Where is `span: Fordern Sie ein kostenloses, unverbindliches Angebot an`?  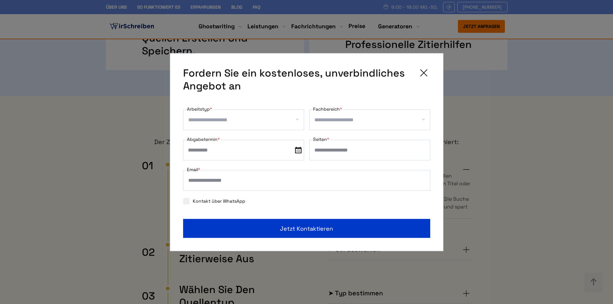
span: Fordern Sie ein kostenloses, unverbindliches Angebot an is located at coordinates (298, 79).